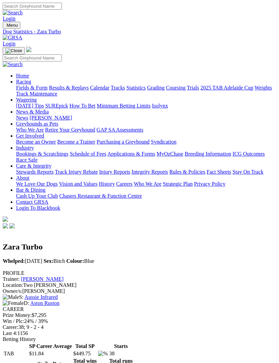 This screenshot has width=279, height=363. What do you see at coordinates (121, 354) in the screenshot?
I see `td: 38` at bounding box center [121, 354].